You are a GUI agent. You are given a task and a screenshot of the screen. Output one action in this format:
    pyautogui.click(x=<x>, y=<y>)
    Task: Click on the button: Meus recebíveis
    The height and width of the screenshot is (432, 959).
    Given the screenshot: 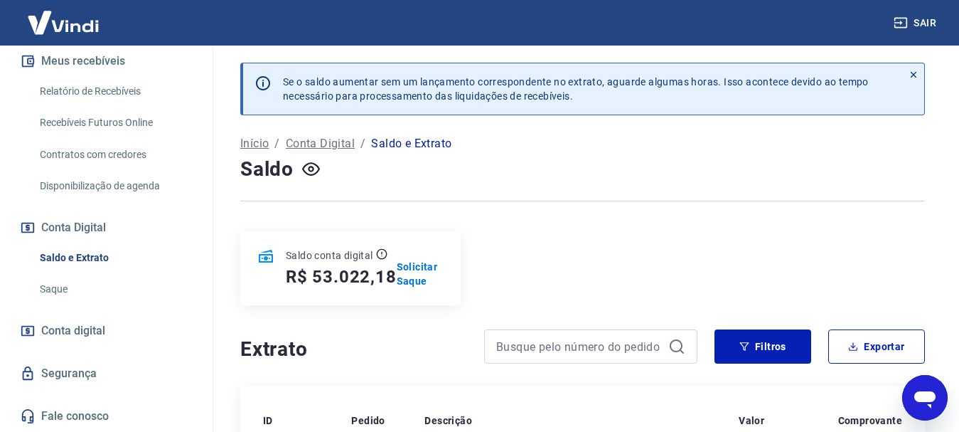 What is the action you would take?
    pyautogui.click(x=106, y=61)
    